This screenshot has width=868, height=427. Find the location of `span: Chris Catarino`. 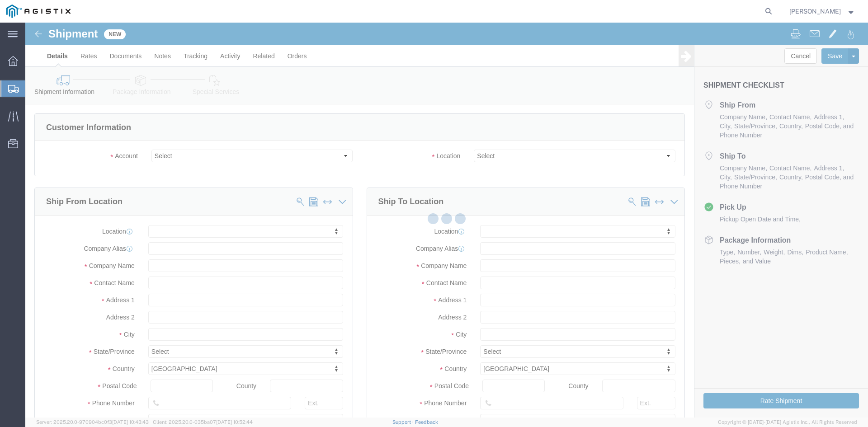

span: Chris Catarino is located at coordinates (816, 11).